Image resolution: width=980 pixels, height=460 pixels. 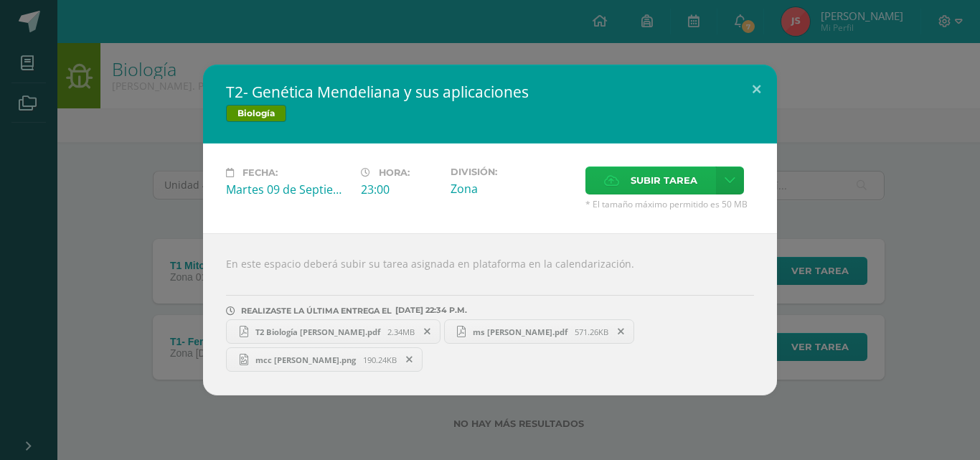 What do you see at coordinates (260, 172) in the screenshot?
I see `span: Fecha:` at bounding box center [260, 172].